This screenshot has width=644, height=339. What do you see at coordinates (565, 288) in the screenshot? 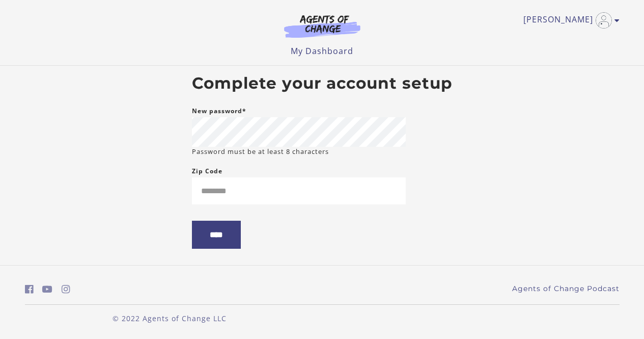
I see `a: Agents of Change Podcast` at bounding box center [565, 288].